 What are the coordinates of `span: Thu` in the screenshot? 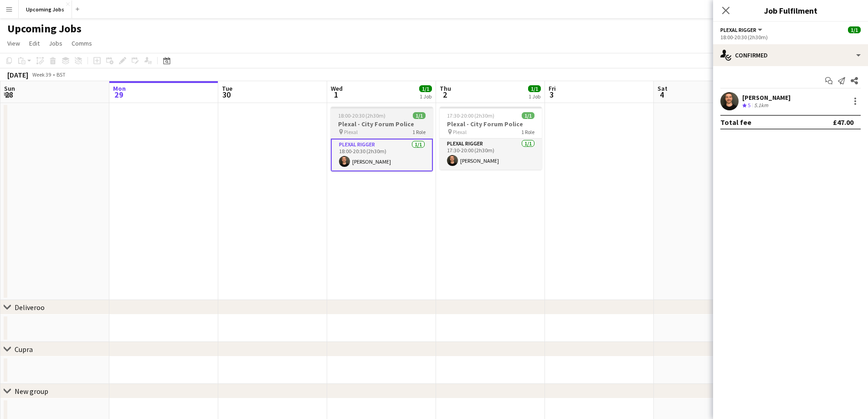 It's located at (446, 89).